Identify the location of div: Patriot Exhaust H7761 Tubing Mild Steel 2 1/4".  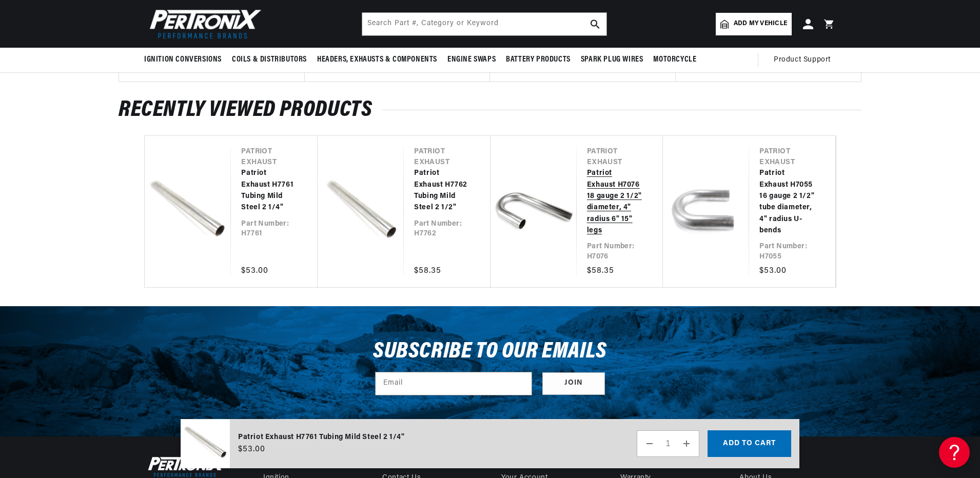
(321, 438).